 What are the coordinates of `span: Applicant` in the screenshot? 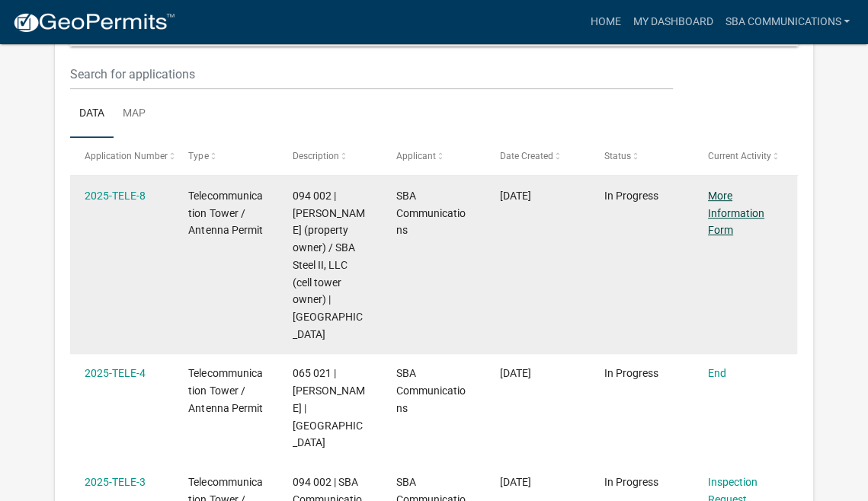 It's located at (416, 156).